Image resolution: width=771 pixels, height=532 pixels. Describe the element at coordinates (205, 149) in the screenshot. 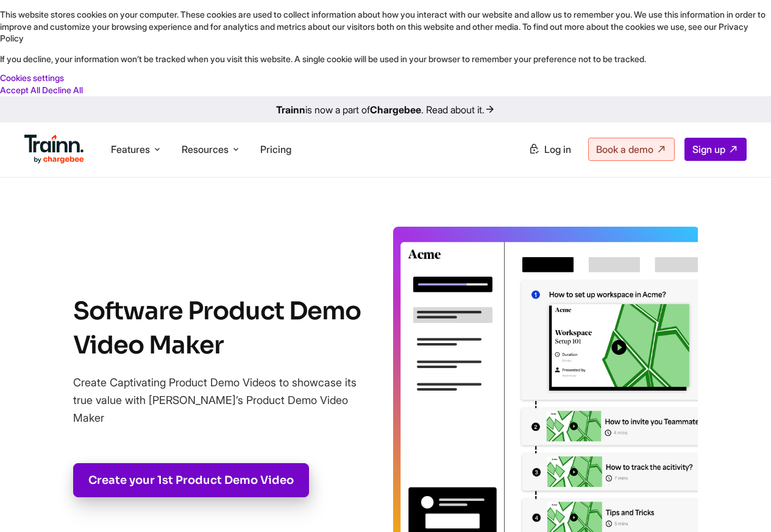

I see `span: Resources` at that location.